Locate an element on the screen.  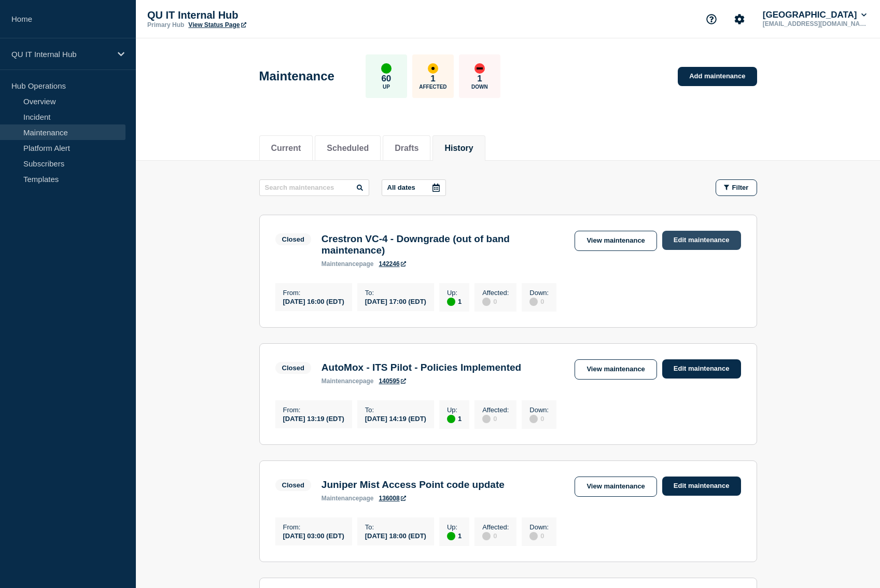
p: Up is located at coordinates (386, 87).